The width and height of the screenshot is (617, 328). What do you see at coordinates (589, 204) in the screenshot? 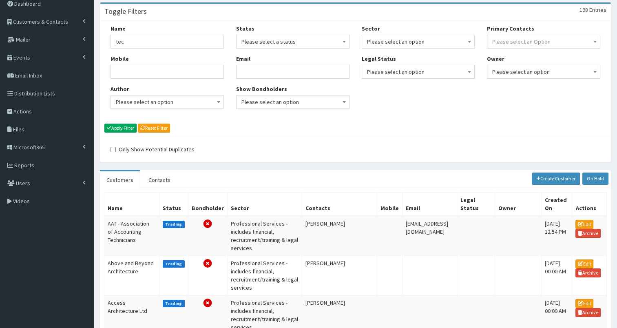
I see `th: Actions` at bounding box center [589, 204].